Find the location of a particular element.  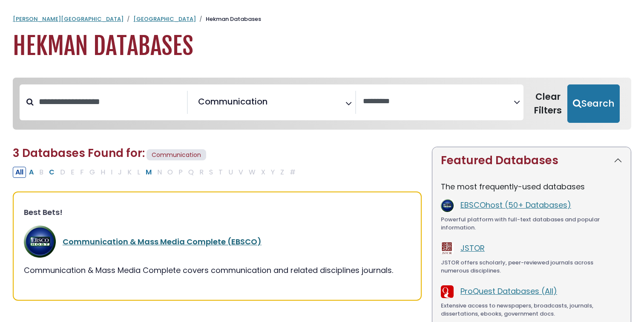

a: EBSCOhost (50+ Databases) is located at coordinates (516, 205).